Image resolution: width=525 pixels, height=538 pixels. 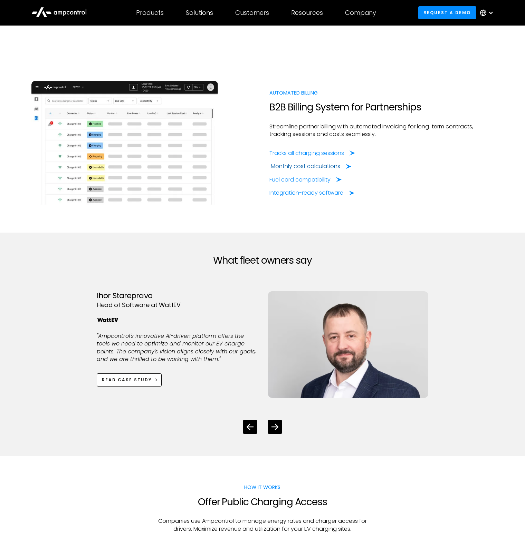 I want to click on div: Head of Software at WattEV, so click(x=177, y=305).